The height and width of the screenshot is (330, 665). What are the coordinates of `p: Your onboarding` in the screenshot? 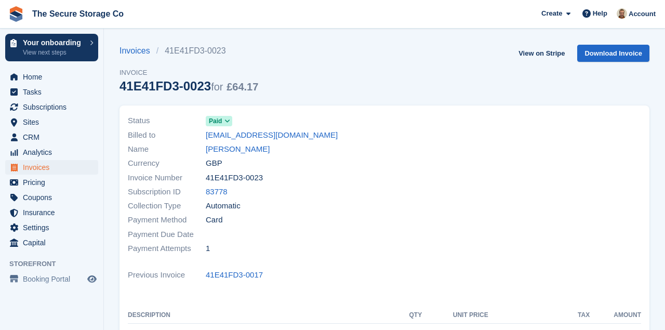 It's located at (54, 43).